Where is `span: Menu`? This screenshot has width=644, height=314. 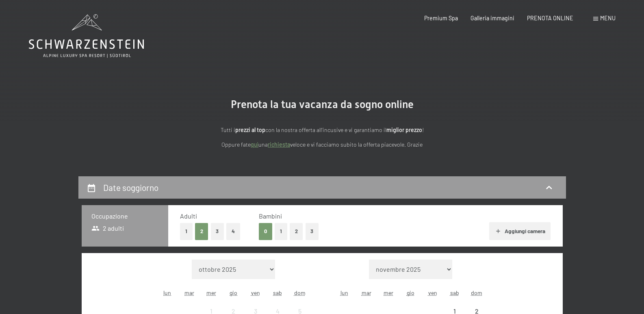
span: Menu is located at coordinates (608, 18).